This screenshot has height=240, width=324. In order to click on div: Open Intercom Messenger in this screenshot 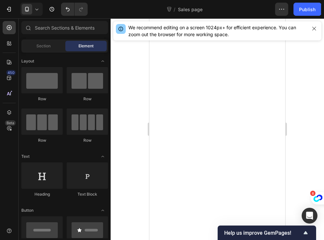, I will do `click(310, 216)`.